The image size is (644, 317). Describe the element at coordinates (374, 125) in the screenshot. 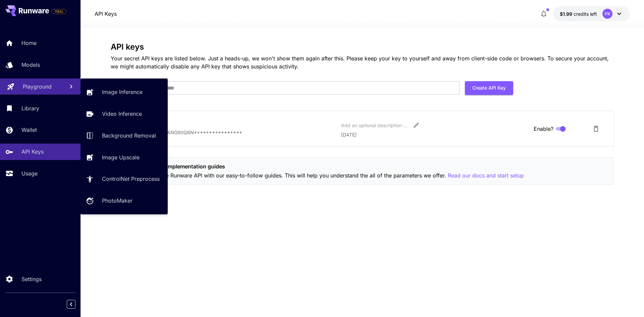

I see `div: Add an optional description or comment` at that location.